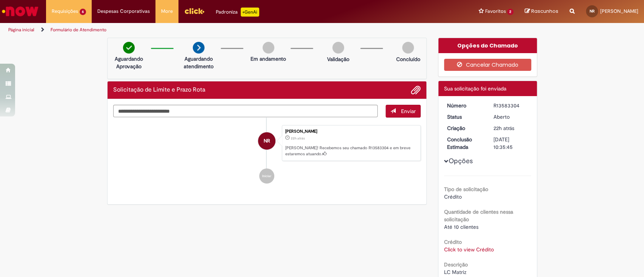 Image resolution: width=644 pixels, height=277 pixels. I want to click on b: Crédito, so click(453, 242).